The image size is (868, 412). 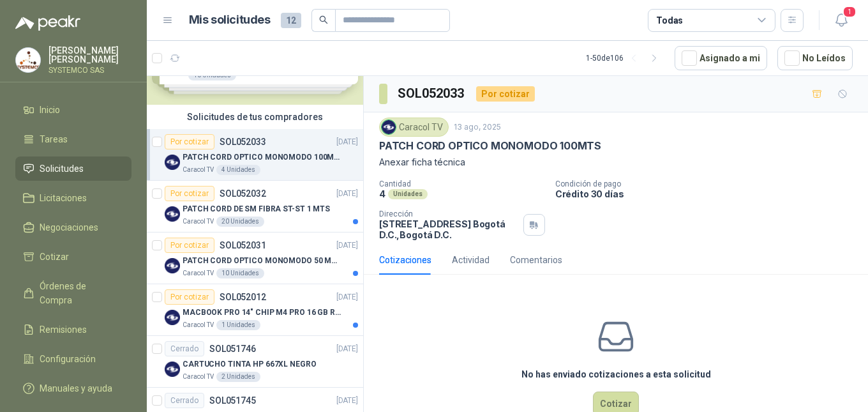 I want to click on div: 20 Unidades, so click(x=240, y=221).